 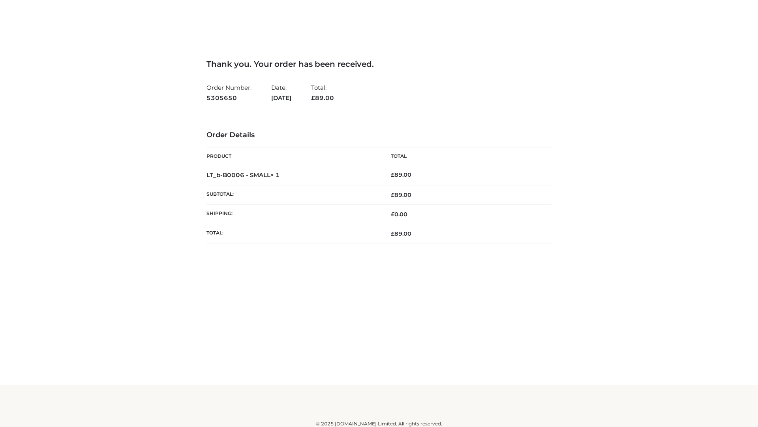 I want to click on h3: Thank you. Your order has been received., so click(x=379, y=64).